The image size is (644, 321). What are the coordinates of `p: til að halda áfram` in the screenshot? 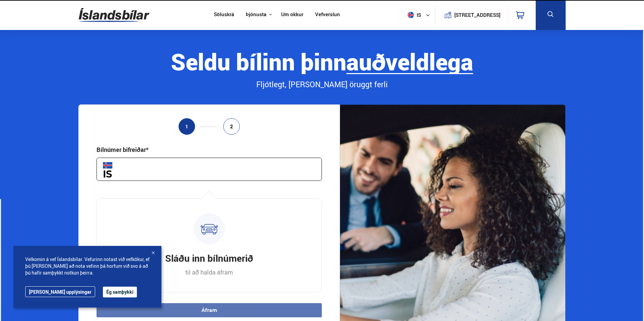 It's located at (209, 272).